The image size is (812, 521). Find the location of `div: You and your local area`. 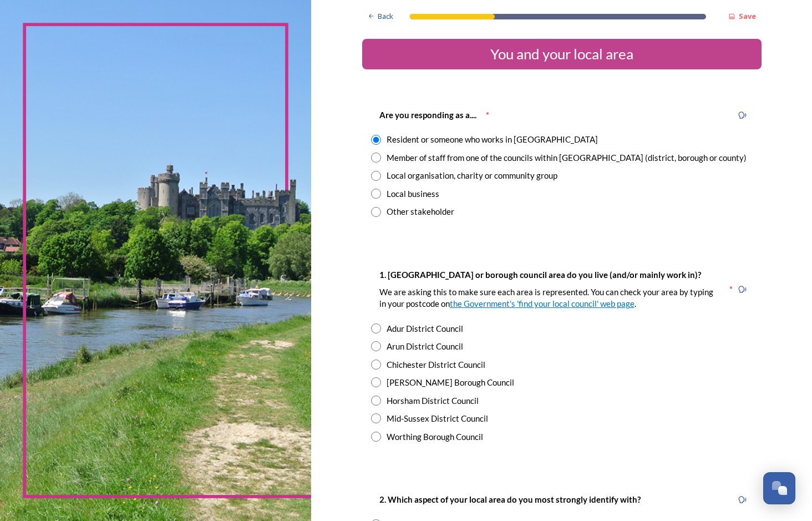

div: You and your local area is located at coordinates (562, 54).